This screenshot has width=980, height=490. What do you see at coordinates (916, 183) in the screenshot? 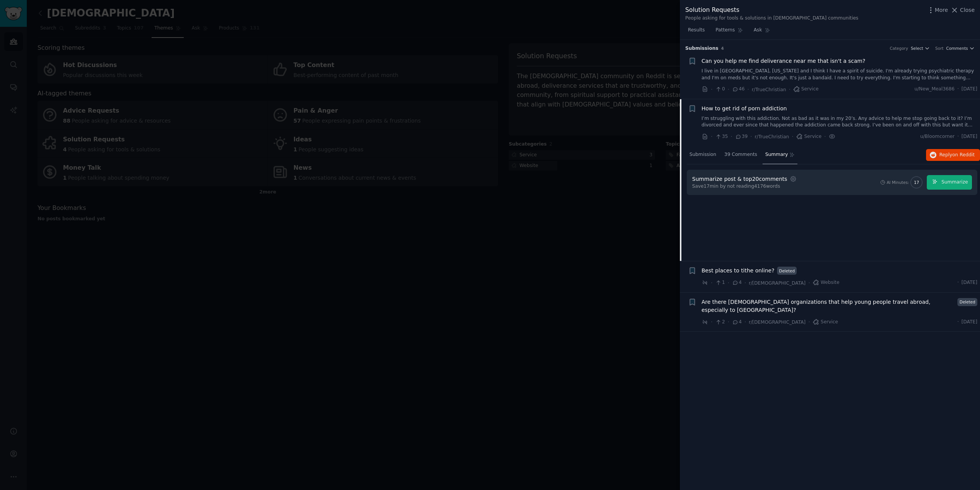
I see `span: 17` at bounding box center [916, 183].